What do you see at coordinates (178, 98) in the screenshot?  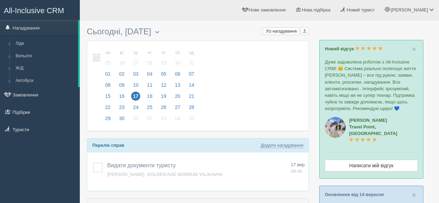 I see `a: 20` at bounding box center [178, 98].